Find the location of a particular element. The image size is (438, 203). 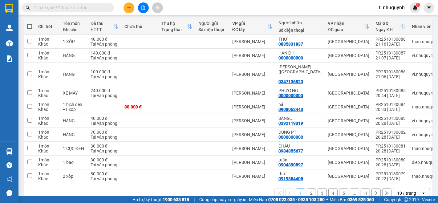

div: 30.000 đ is located at coordinates (104, 146).